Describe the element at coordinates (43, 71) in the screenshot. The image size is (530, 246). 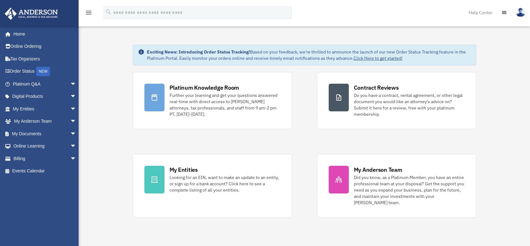
I see `div: NEW` at that location.